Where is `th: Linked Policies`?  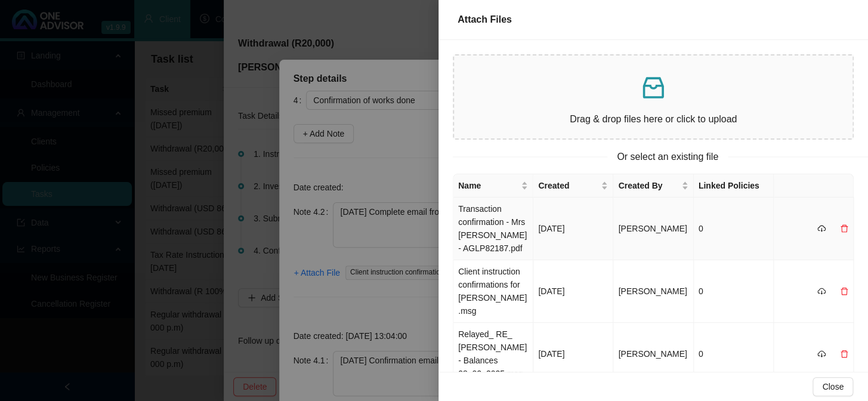 th: Linked Policies is located at coordinates (733, 185).